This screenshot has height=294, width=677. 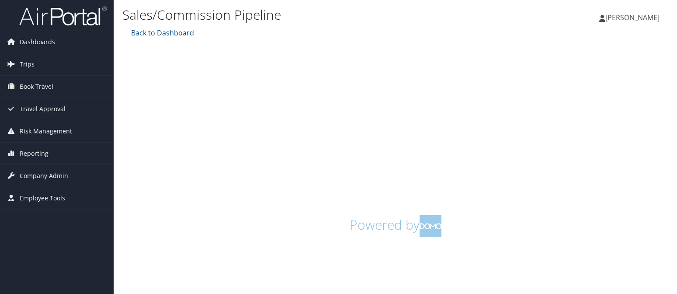 What do you see at coordinates (37, 42) in the screenshot?
I see `span: Dashboards` at bounding box center [37, 42].